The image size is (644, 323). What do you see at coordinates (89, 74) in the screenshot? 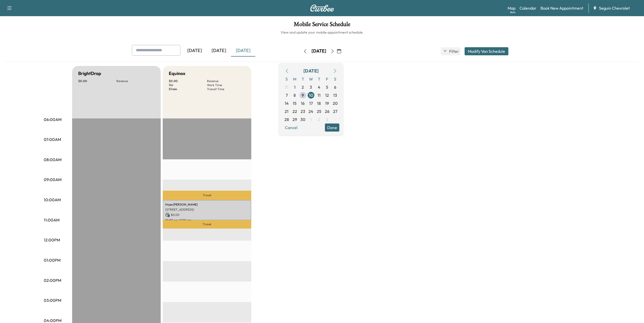
I see `h5: BrightDrop` at bounding box center [89, 74].